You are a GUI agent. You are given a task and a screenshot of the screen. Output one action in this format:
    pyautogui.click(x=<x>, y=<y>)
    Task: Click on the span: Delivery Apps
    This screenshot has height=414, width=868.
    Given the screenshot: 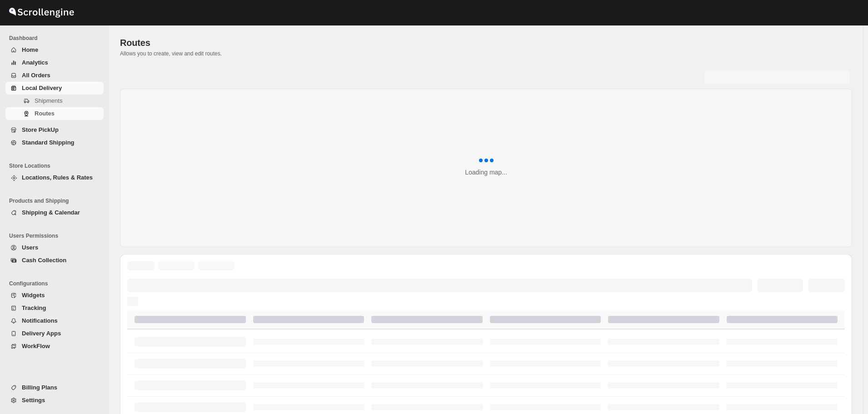 What is the action you would take?
    pyautogui.click(x=41, y=333)
    